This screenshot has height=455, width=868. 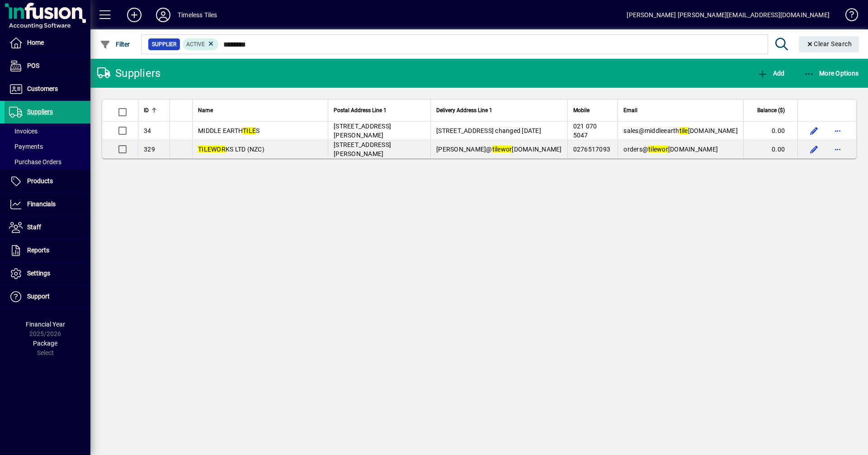 I want to click on span: Balance ($), so click(x=771, y=111).